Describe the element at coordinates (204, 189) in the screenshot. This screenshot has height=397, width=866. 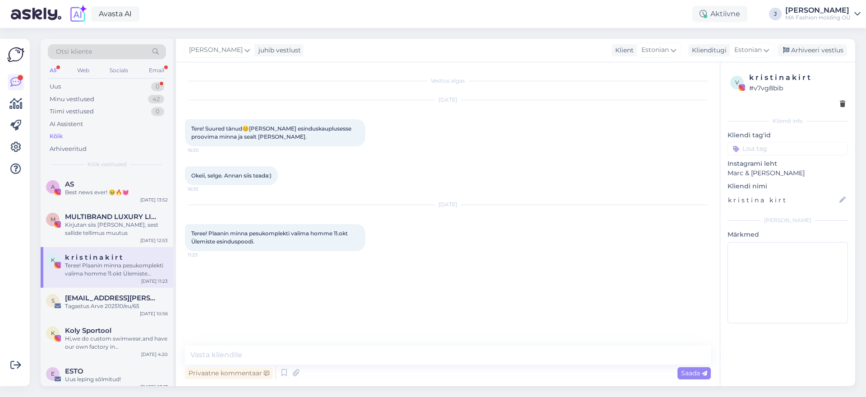
I see `span: 16:35` at that location.